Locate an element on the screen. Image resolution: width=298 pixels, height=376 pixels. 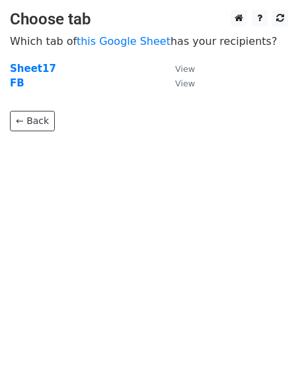
a: ← Back is located at coordinates (32, 121).